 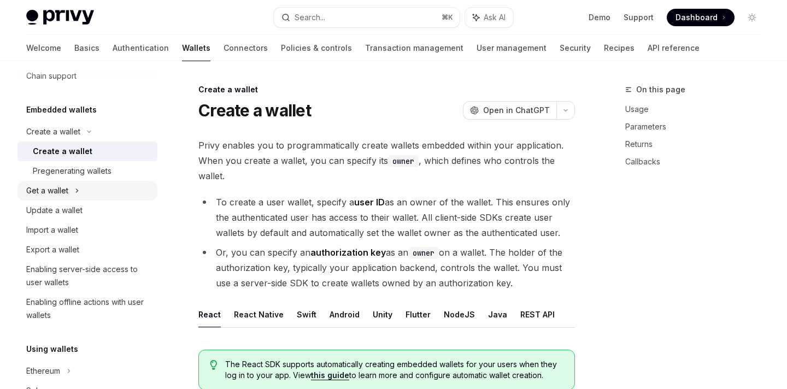 What do you see at coordinates (60, 17) in the screenshot?
I see `img: light logo` at bounding box center [60, 17].